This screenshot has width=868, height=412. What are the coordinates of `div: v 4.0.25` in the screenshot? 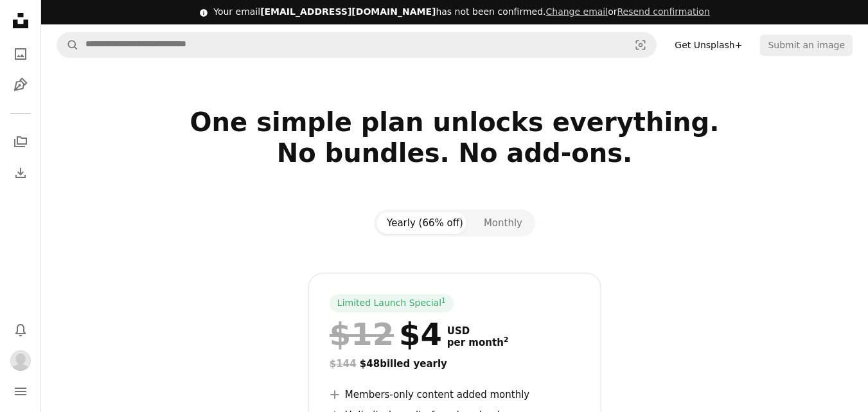 It's located at (50, 26).